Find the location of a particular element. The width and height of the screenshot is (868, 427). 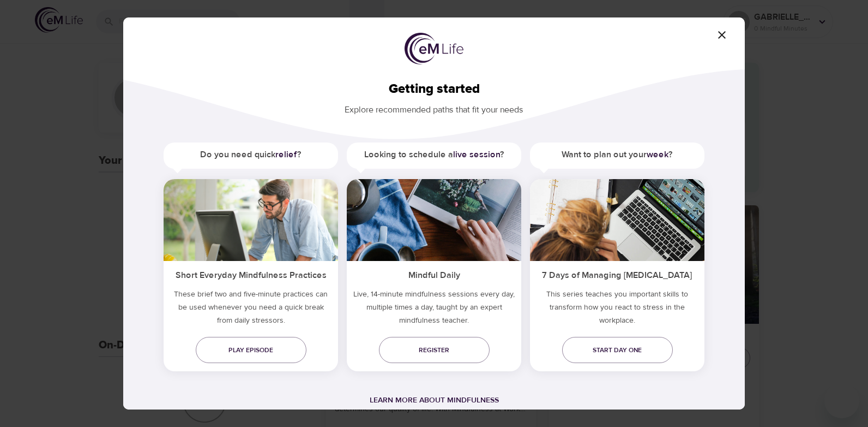

span: Learn more about mindfulness is located at coordinates (434, 400).